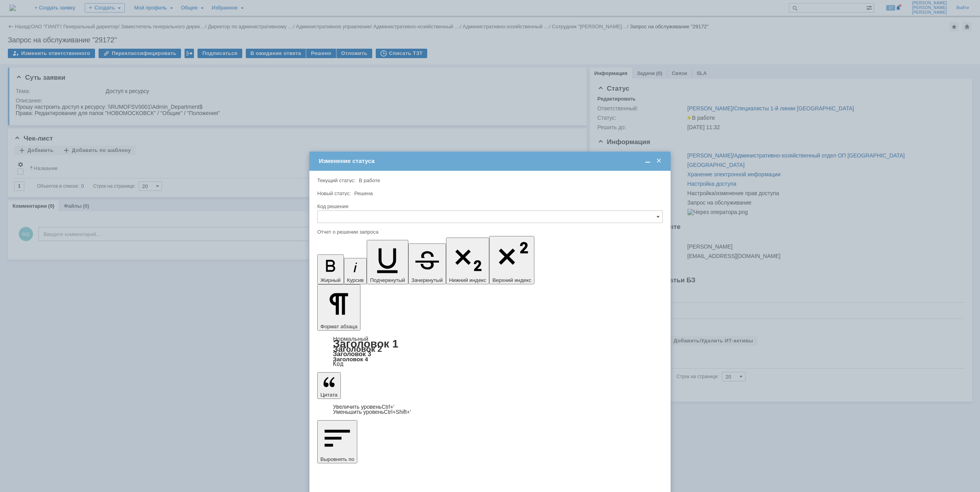 The image size is (980, 492). I want to click on div: Цитата, so click(490, 409).